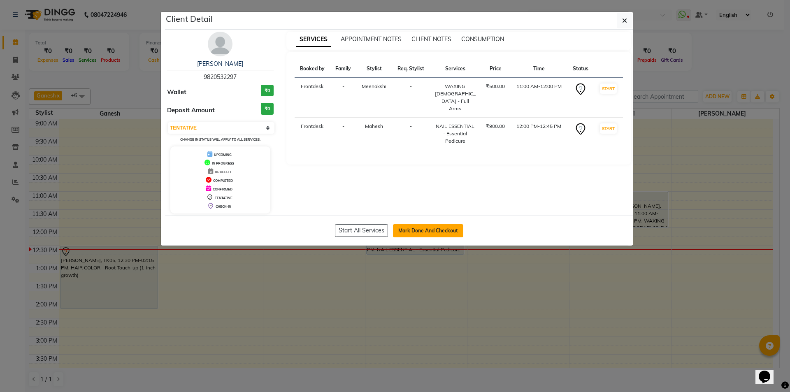 This screenshot has height=392, width=790. Describe the element at coordinates (411, 69) in the screenshot. I see `th: Req. Stylist` at that location.